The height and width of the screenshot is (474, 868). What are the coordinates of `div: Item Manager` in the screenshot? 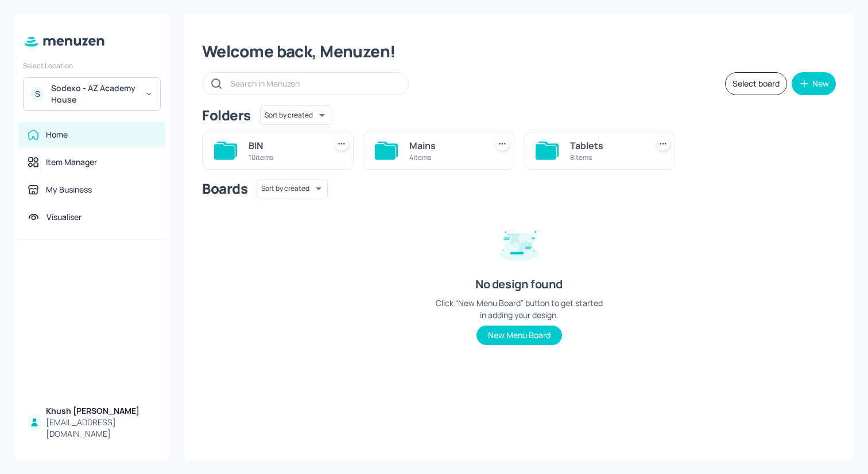 It's located at (71, 163).